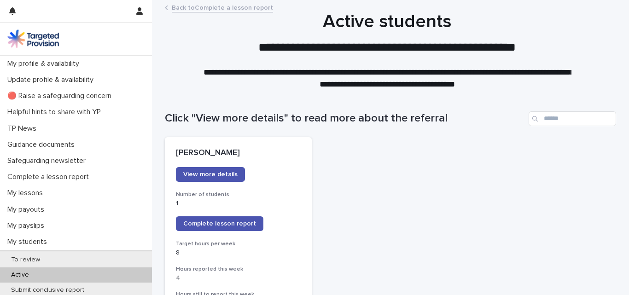  Describe the element at coordinates (238, 278) in the screenshot. I see `p: 4` at that location.